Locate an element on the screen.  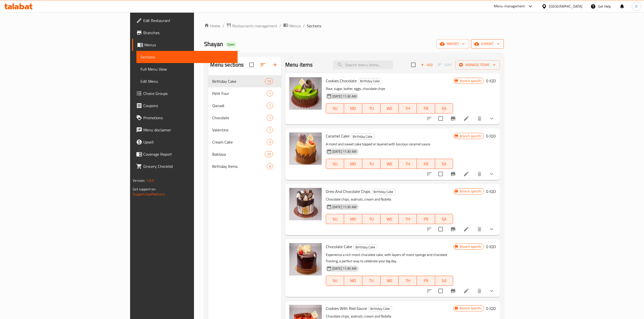
span: Select all sections is located at coordinates (252, 65).